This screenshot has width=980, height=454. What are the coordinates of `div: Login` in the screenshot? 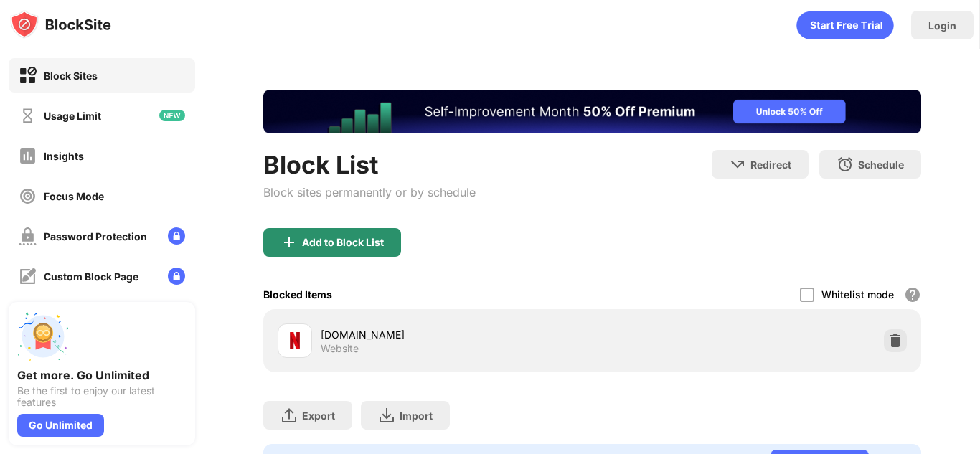 It's located at (942, 25).